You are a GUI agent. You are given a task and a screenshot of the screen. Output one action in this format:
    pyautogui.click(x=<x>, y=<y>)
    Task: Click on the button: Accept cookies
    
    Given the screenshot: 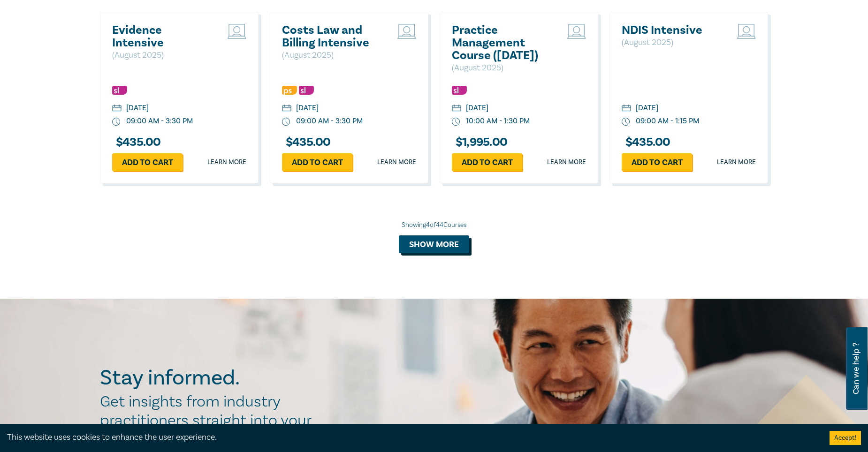 What is the action you would take?
    pyautogui.click(x=845, y=439)
    